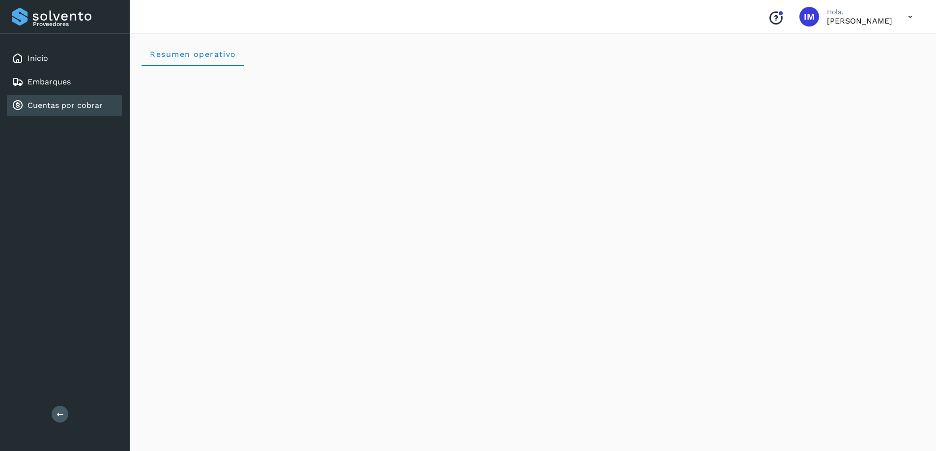 The width and height of the screenshot is (936, 451). Describe the element at coordinates (64, 58) in the screenshot. I see `div: Inicio` at that location.